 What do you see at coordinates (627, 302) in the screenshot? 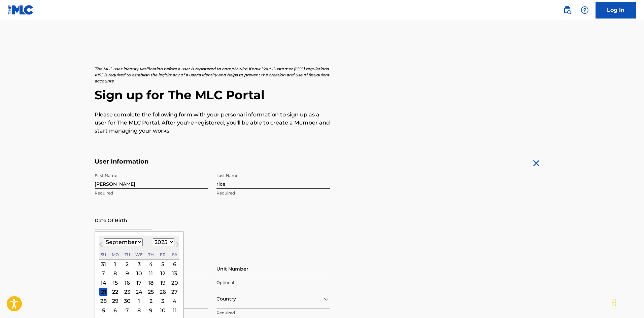
I see `div: Chat Widget` at bounding box center [627, 302].